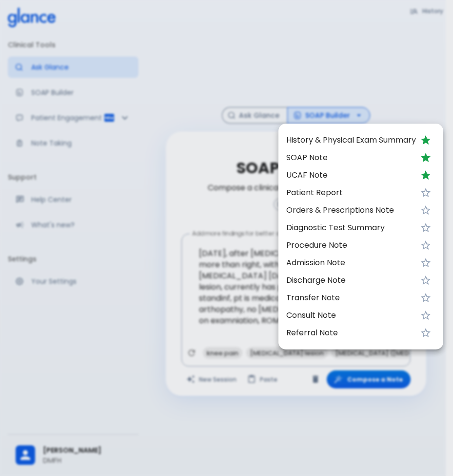 This screenshot has width=453, height=476. Describe the element at coordinates (351, 175) in the screenshot. I see `span: UCAF Note` at that location.